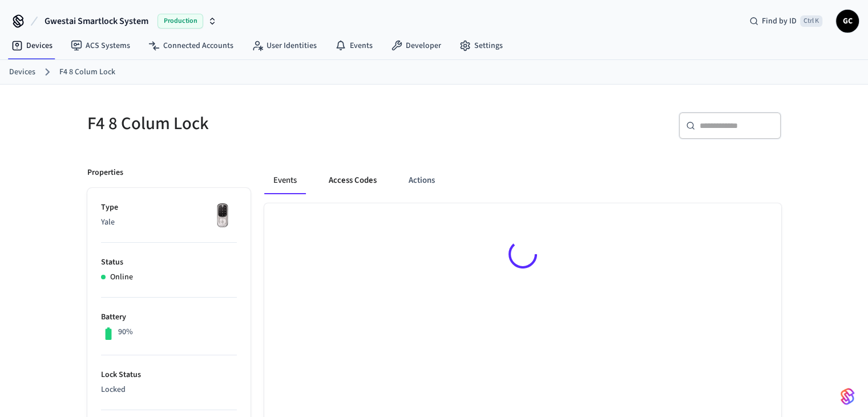 Image resolution: width=868 pixels, height=417 pixels. Describe the element at coordinates (523, 181) in the screenshot. I see `div: ant example` at that location.